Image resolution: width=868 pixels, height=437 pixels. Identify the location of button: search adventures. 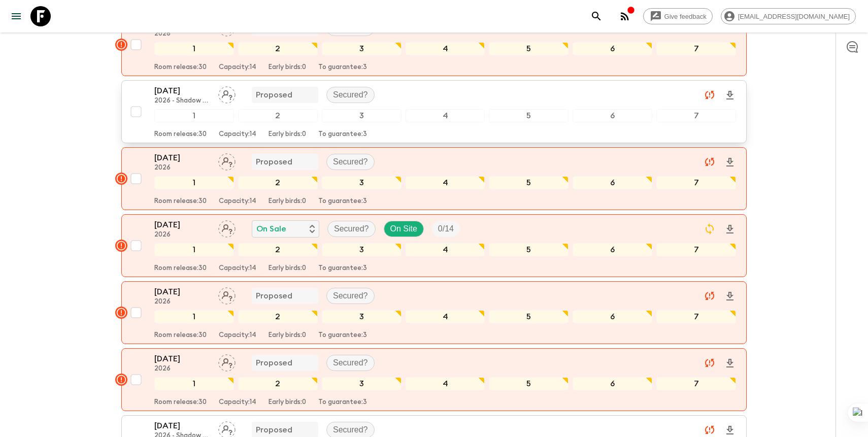
(597, 16).